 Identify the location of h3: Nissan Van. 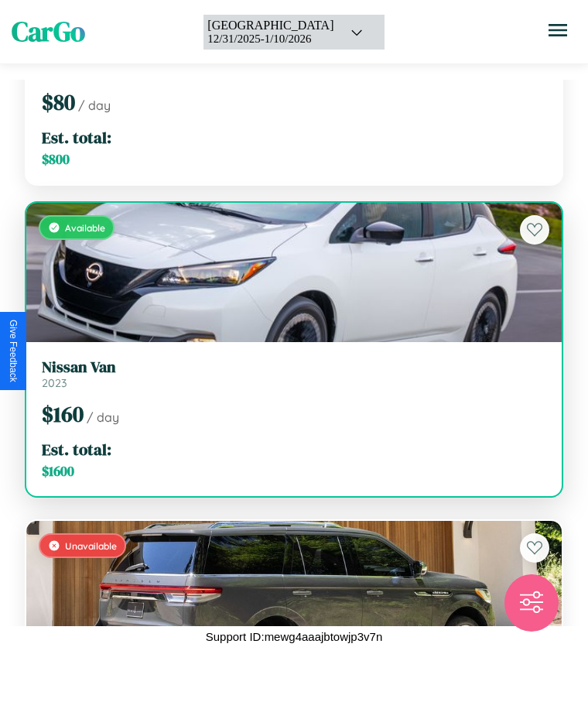
(294, 366).